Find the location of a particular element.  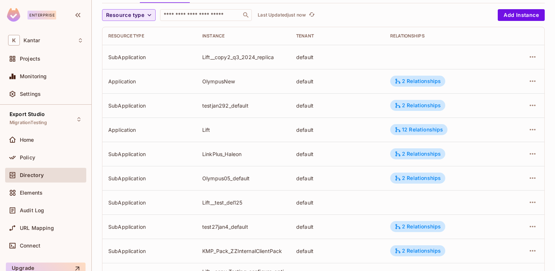

span: Click to refresh data is located at coordinates (311, 15).